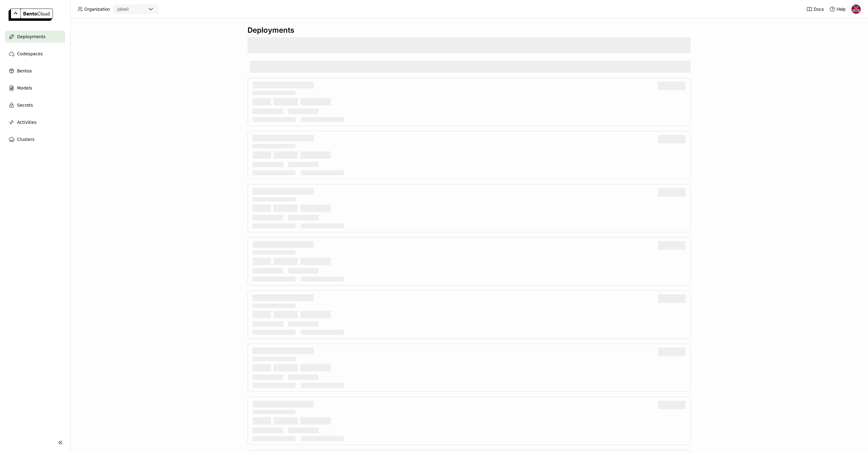 This screenshot has width=868, height=453. Describe the element at coordinates (35, 36) in the screenshot. I see `a: Deployments` at that location.